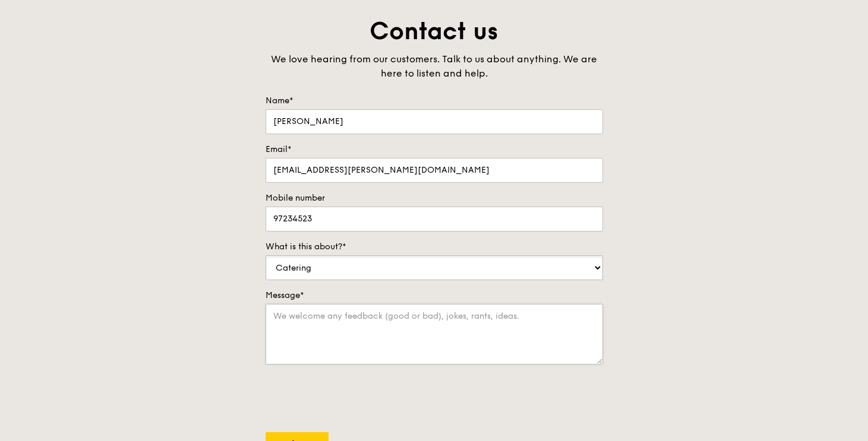 The image size is (868, 441). I want to click on label: Message*, so click(434, 296).